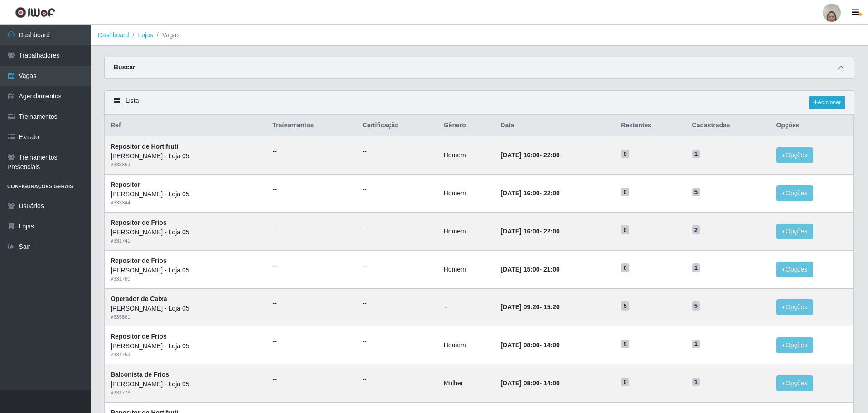 Image resolution: width=868 pixels, height=413 pixels. What do you see at coordinates (145, 35) in the screenshot?
I see `a: Lojas` at bounding box center [145, 35].